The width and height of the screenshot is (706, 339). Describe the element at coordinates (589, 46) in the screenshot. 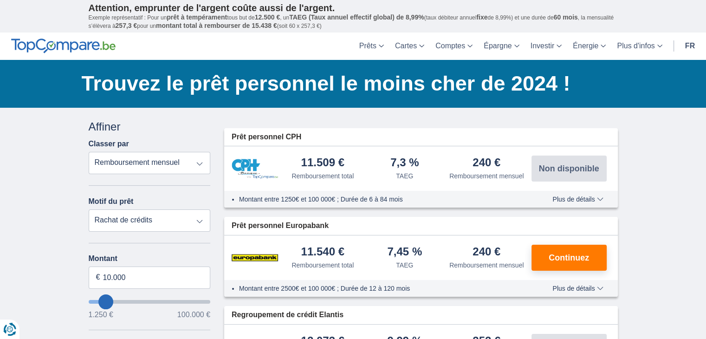

I see `a: Énergie` at that location.